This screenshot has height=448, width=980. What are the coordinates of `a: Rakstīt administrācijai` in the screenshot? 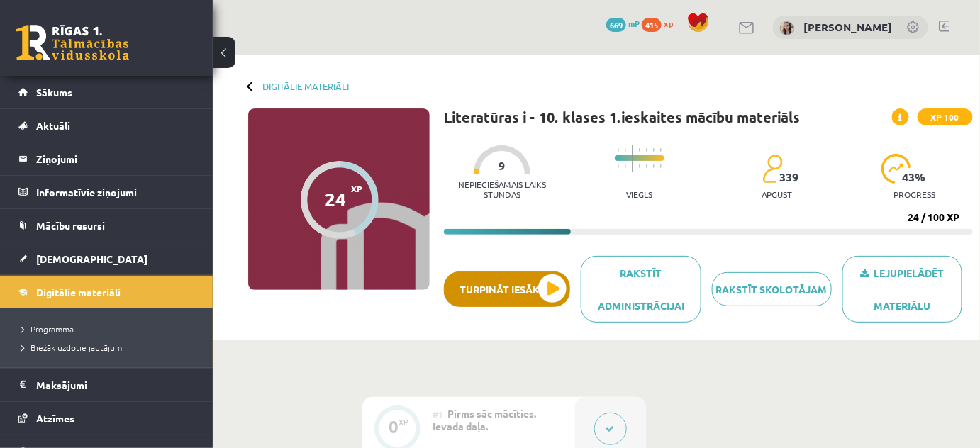 It's located at (640, 289).